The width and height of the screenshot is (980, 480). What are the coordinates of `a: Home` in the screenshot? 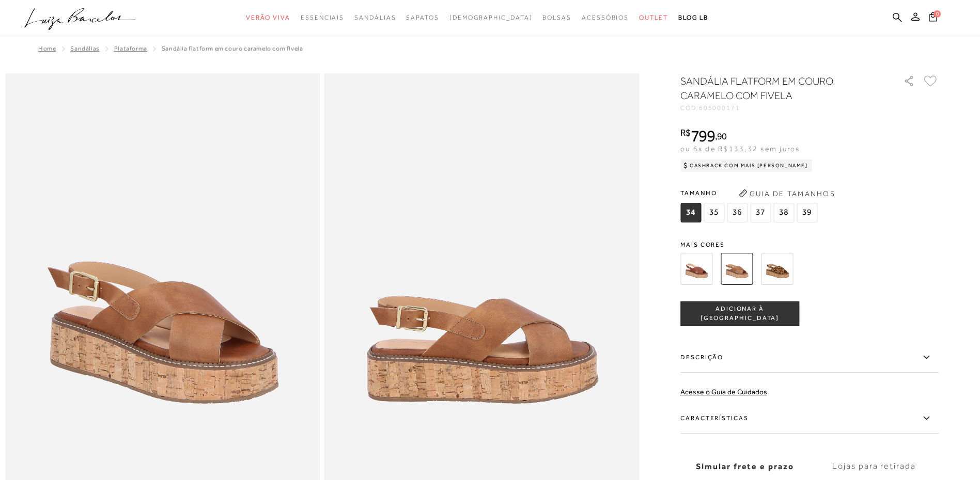 It's located at (47, 48).